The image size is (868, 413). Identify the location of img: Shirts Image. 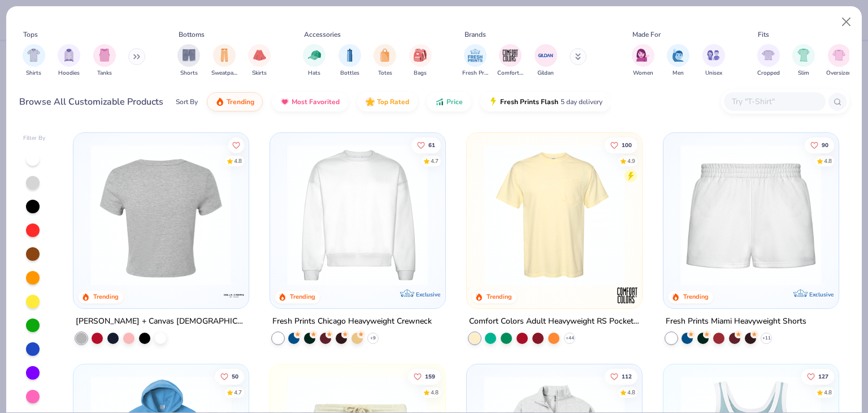
(34, 55).